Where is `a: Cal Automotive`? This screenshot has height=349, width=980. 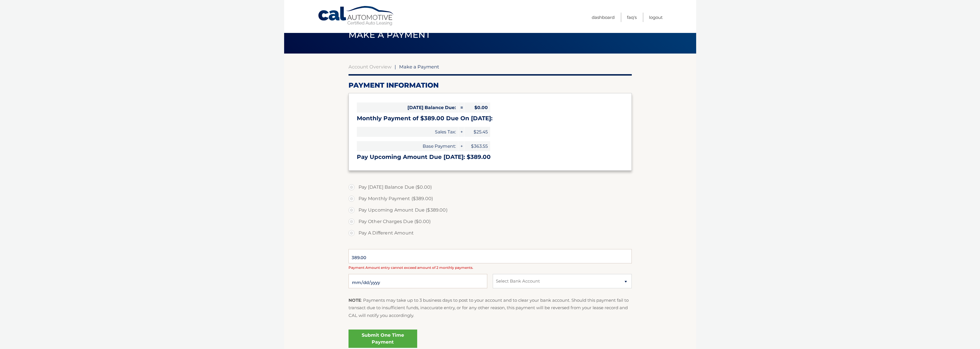 a: Cal Automotive is located at coordinates (356, 16).